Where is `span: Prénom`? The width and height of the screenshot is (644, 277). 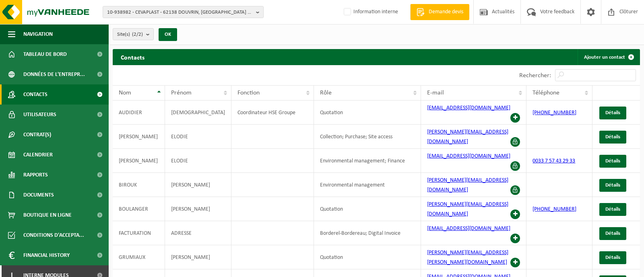 span: Prénom is located at coordinates (181, 93).